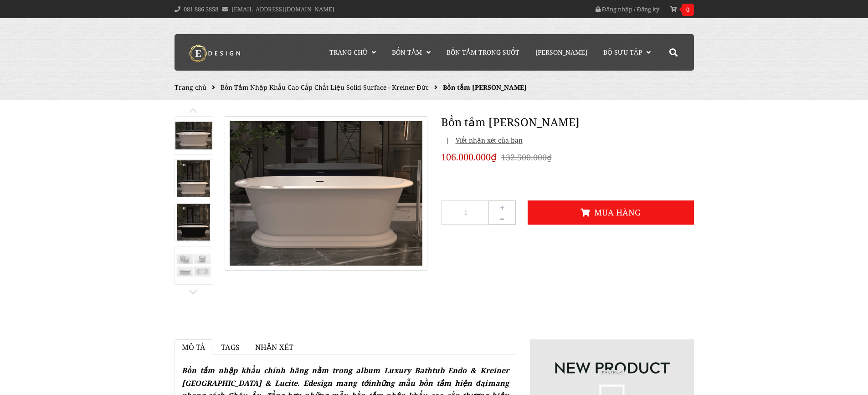 Image resolution: width=868 pixels, height=395 pixels. What do you see at coordinates (201, 9) in the screenshot?
I see `a: 081 886 5858` at bounding box center [201, 9].